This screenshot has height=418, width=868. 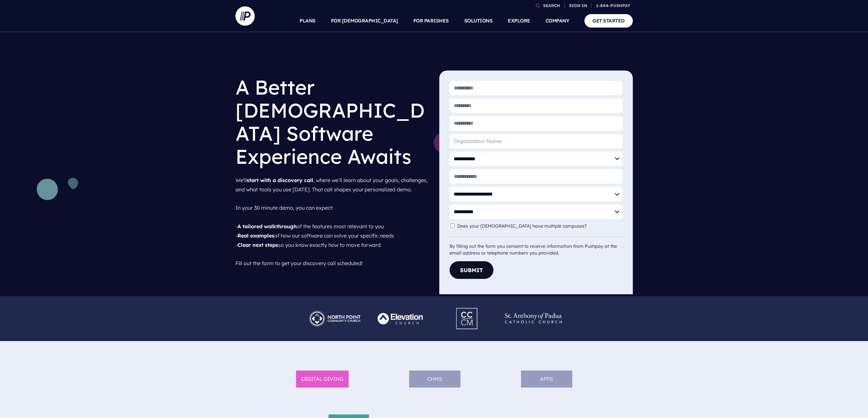 What do you see at coordinates (547, 379) in the screenshot?
I see `li: APPS` at bounding box center [547, 379].